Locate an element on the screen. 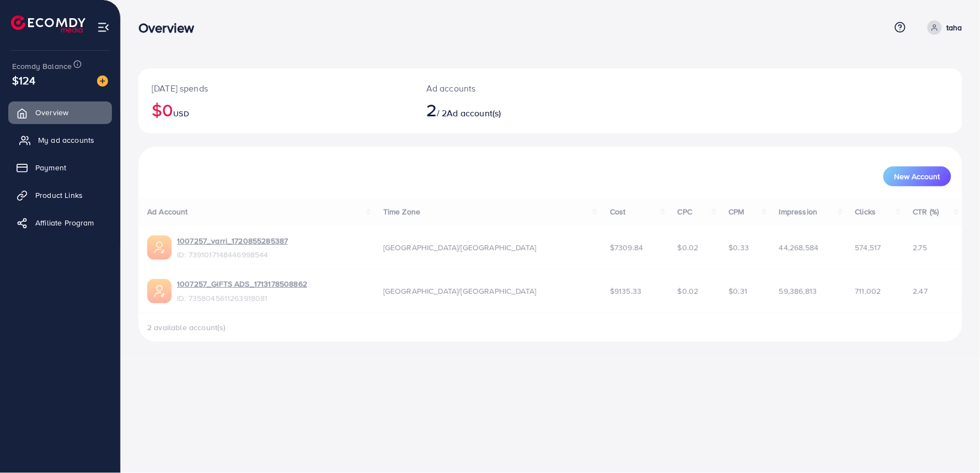  span: My ad accounts is located at coordinates (66, 140).